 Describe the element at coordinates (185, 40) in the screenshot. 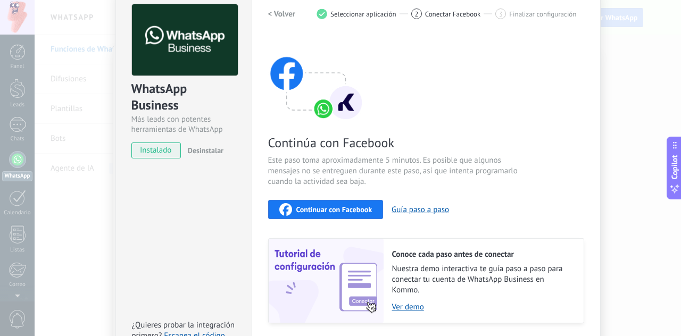

I see `img: logo_main.png` at that location.